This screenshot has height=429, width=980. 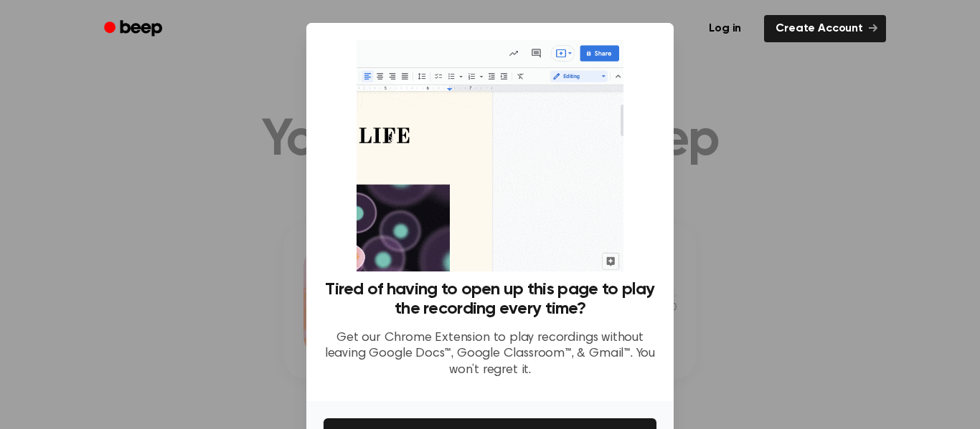 I want to click on a: Log in, so click(x=725, y=28).